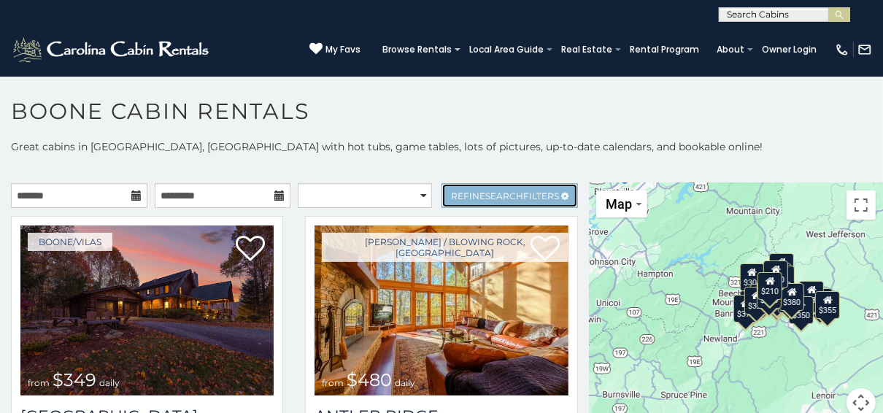 This screenshot has width=883, height=413. Describe the element at coordinates (147, 310) in the screenshot. I see `a: Diamond Creek Lodge from $349 daily` at that location.